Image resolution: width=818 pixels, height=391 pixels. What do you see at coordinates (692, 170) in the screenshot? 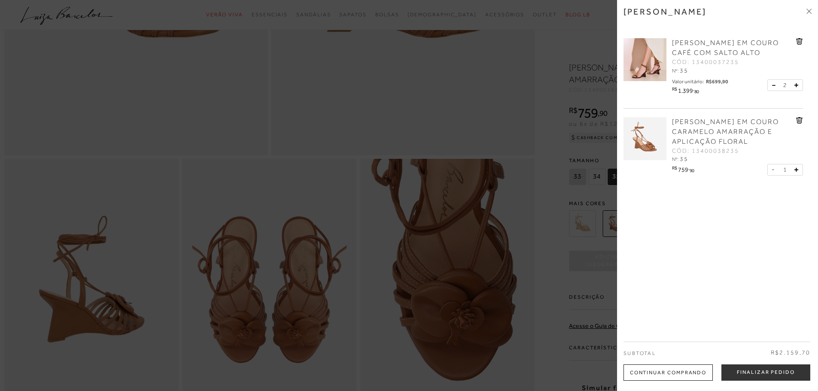
I see `span: 90` at bounding box center [692, 170].